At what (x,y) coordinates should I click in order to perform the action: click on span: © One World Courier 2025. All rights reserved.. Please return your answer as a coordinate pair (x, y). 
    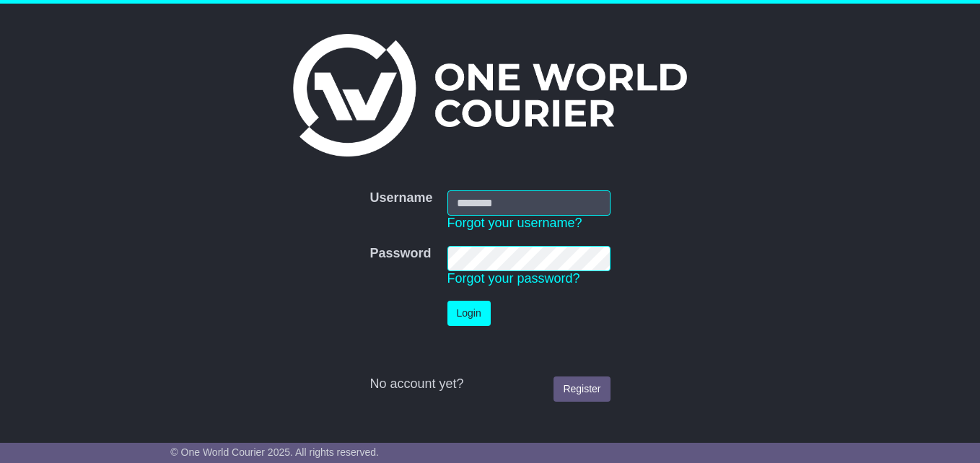
    Looking at the image, I should click on (274, 452).